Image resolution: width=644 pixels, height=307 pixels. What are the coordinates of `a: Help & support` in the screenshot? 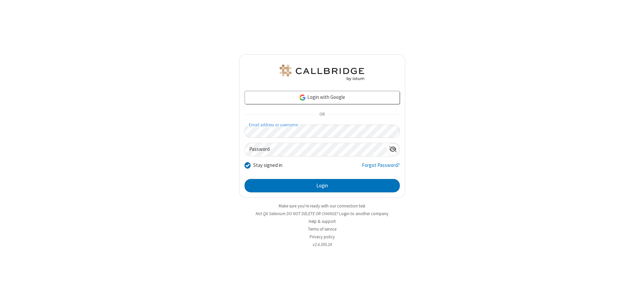 It's located at (322, 222).